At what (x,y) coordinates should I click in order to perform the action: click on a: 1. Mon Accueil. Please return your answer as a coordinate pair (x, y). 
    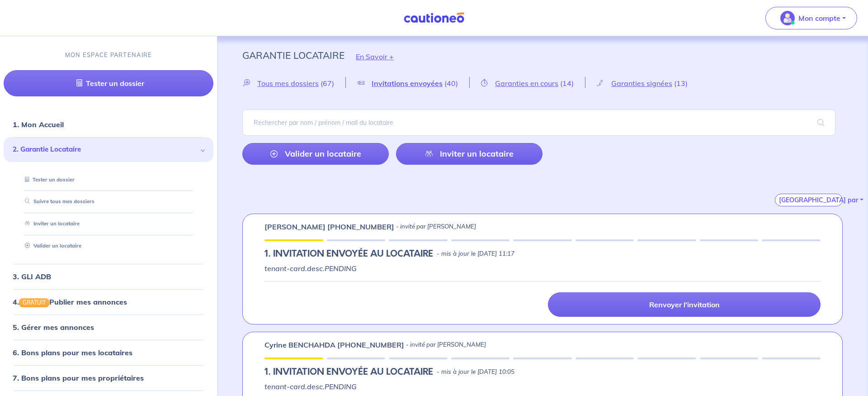
    Looking at the image, I should click on (38, 125).